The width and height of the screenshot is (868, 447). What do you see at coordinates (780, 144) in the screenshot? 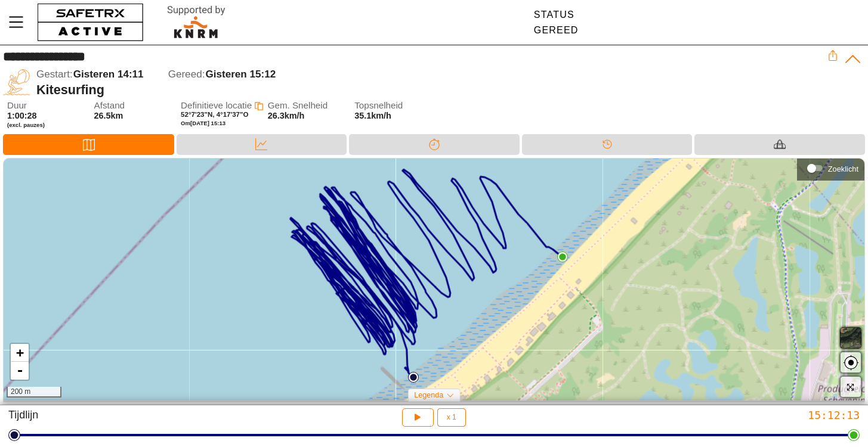
I see `img: Equipment_Black.svg` at bounding box center [780, 144].